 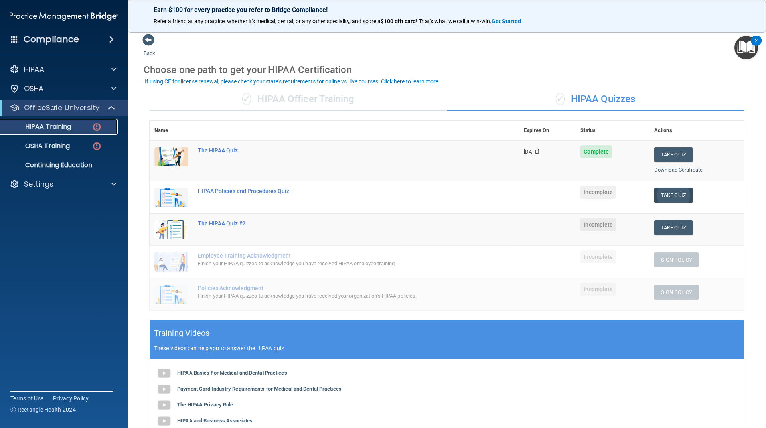 What do you see at coordinates (59, 165) in the screenshot?
I see `p: Continuing Education` at bounding box center [59, 165].